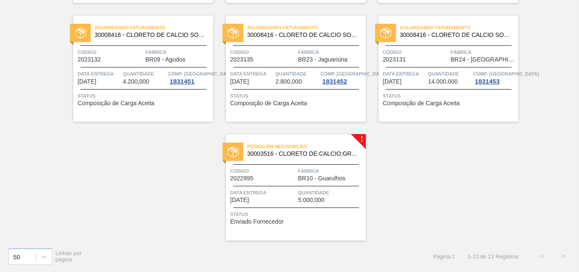 The width and height of the screenshot is (579, 272). What do you see at coordinates (311, 200) in the screenshot?
I see `span: 5.000,000` at bounding box center [311, 200].